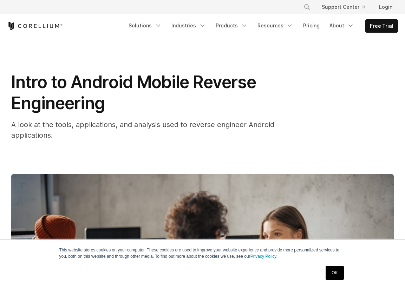 The width and height of the screenshot is (405, 289). I want to click on a: Pricing, so click(311, 26).